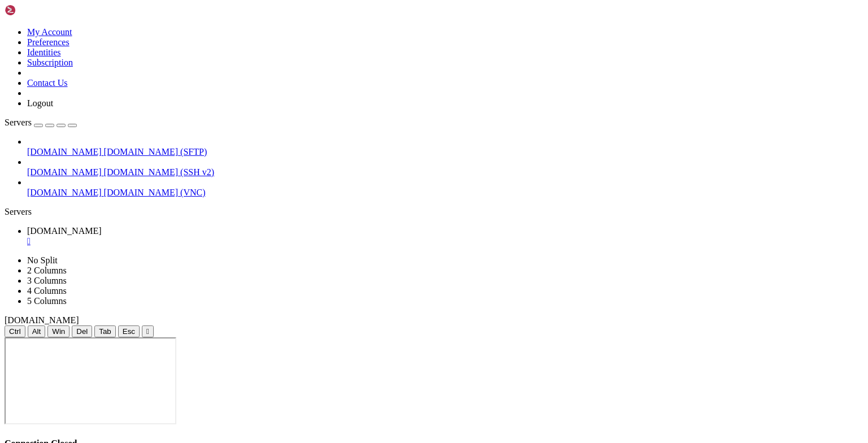 The image size is (868, 443). Describe the element at coordinates (82, 331) in the screenshot. I see `span: Del` at that location.